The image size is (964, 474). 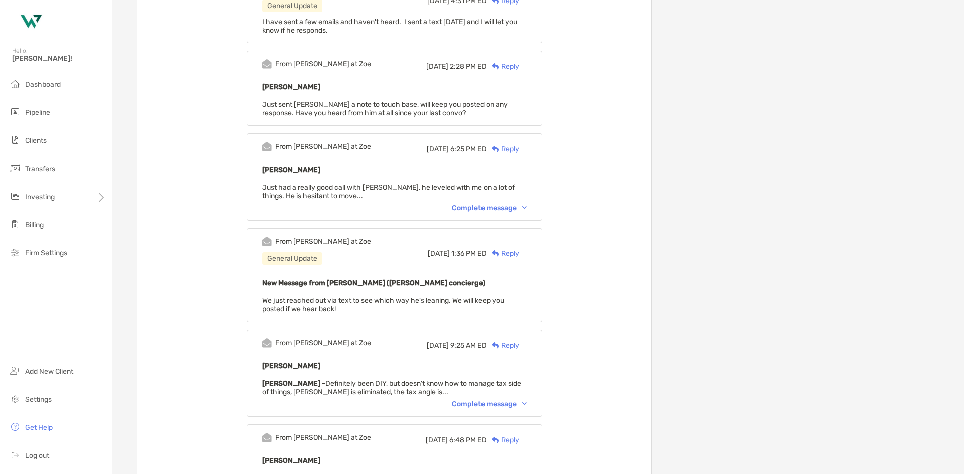 I want to click on img: dashboard icon, so click(x=15, y=84).